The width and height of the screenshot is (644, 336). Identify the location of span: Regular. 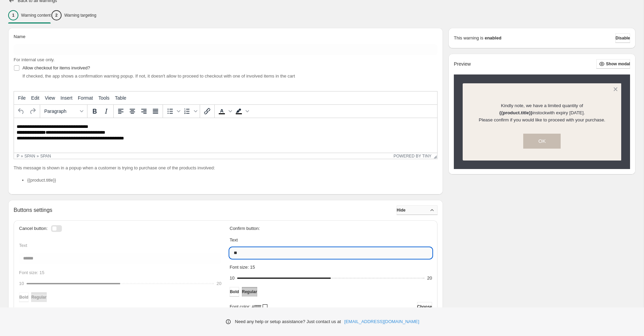
(250, 292).